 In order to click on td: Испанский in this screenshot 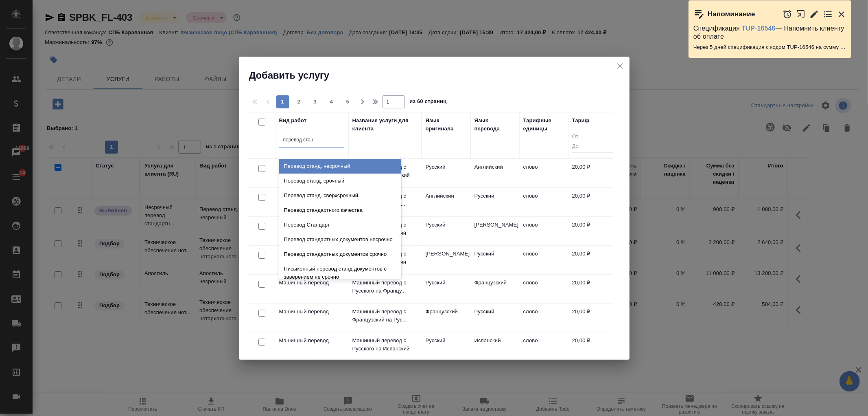, I will do `click(495, 347)`.